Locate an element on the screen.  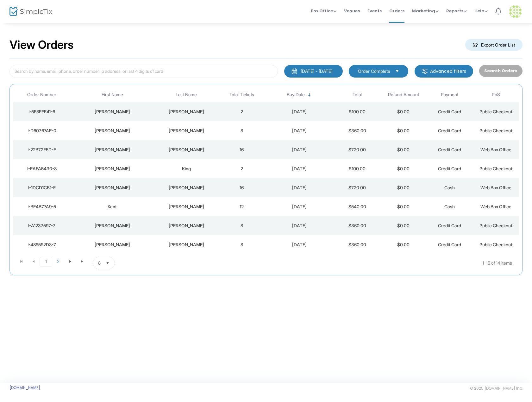
div: 7/31/2025 is located at coordinates (299, 188).